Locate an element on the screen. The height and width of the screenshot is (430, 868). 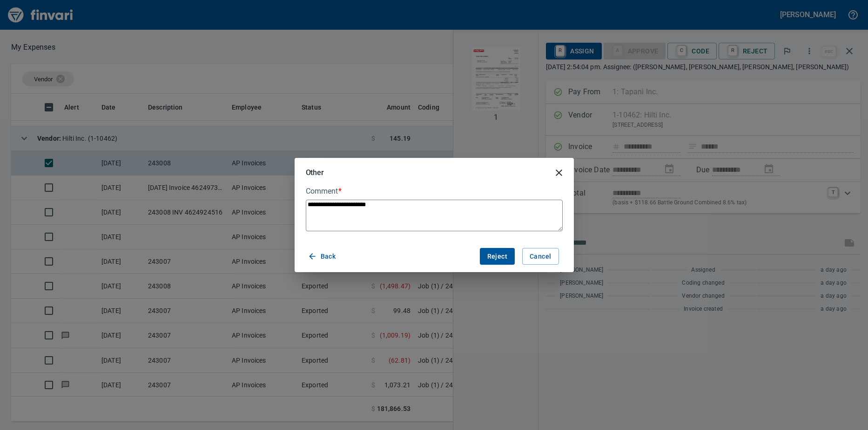
h5: Other is located at coordinates (315, 172).